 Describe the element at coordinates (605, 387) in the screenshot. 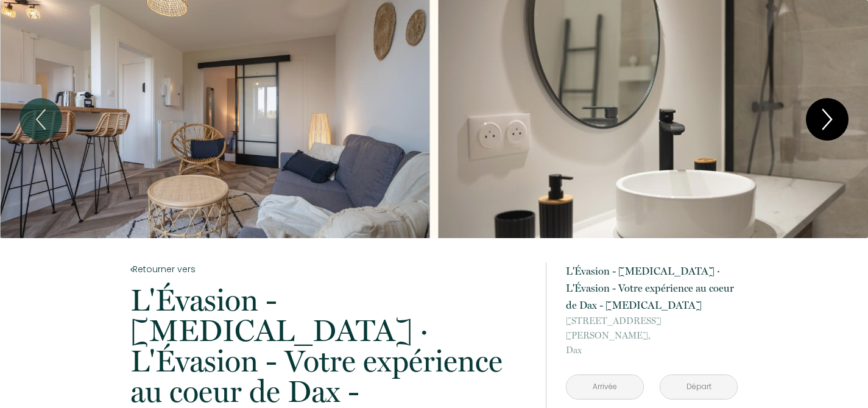

I see `input: Arrivée` at that location.